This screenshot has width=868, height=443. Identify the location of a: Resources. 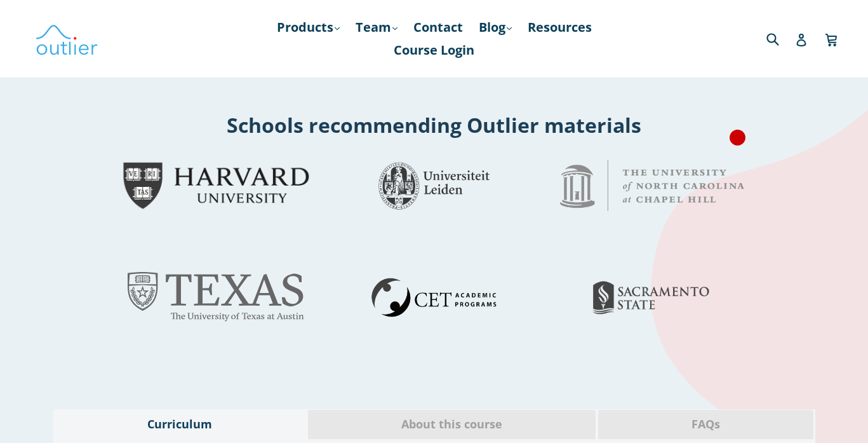
(559, 27).